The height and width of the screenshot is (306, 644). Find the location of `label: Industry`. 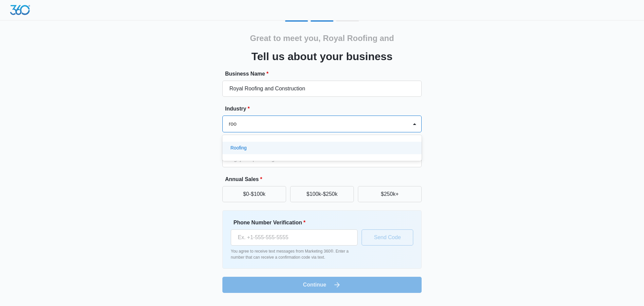

label: Industry is located at coordinates (325, 109).